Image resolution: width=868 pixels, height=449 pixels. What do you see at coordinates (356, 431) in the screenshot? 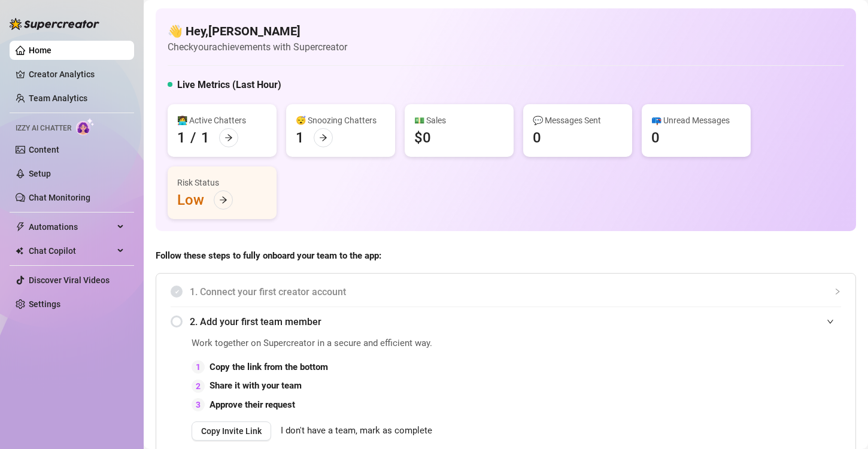
I see `span: I don't have a team, mark as complete` at bounding box center [356, 431].